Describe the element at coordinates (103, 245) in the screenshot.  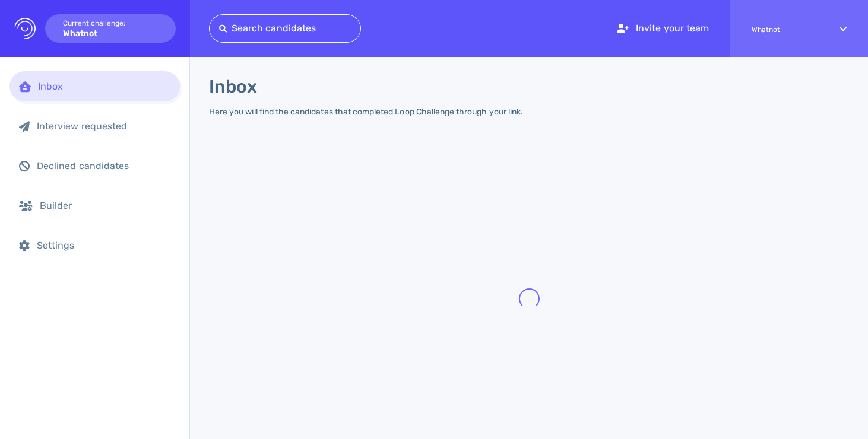
I see `div: Settings` at that location.